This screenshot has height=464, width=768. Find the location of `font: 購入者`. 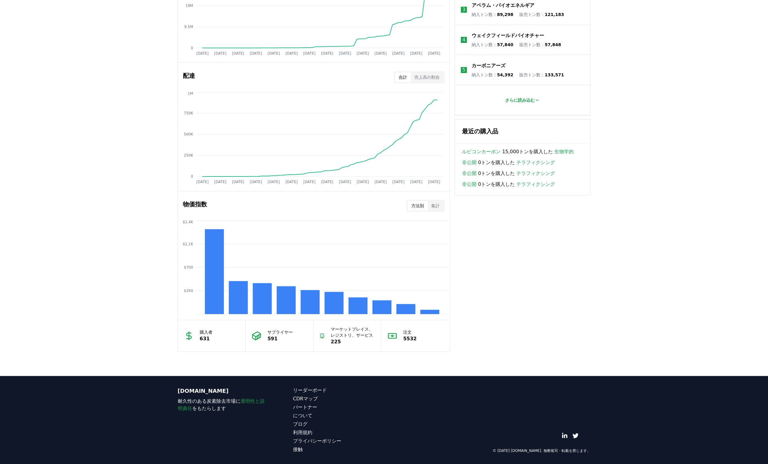

font: 購入者 is located at coordinates (206, 332).